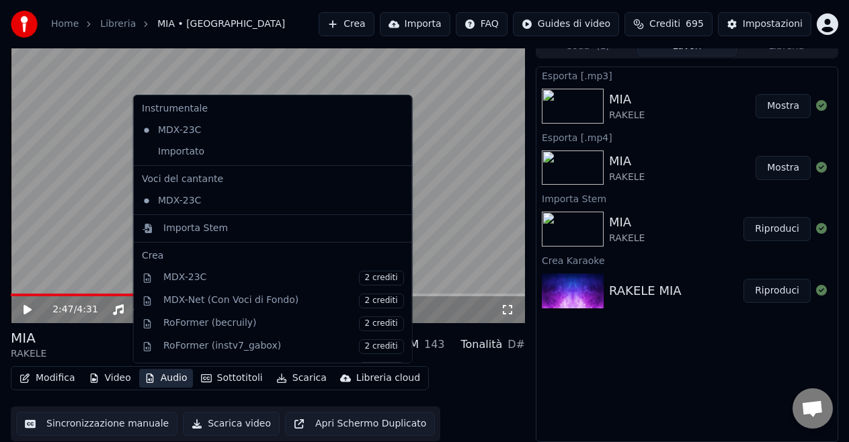 The image size is (849, 442). Describe the element at coordinates (645, 291) in the screenshot. I see `div: RAKELE MIA` at that location.